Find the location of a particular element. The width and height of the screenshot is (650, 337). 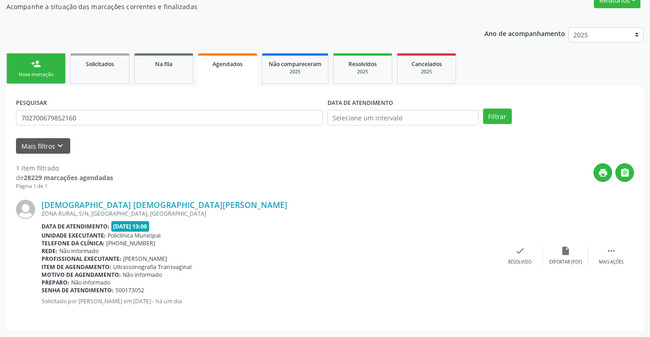

span: Ultrassonografia Transvaginal is located at coordinates (152, 267).